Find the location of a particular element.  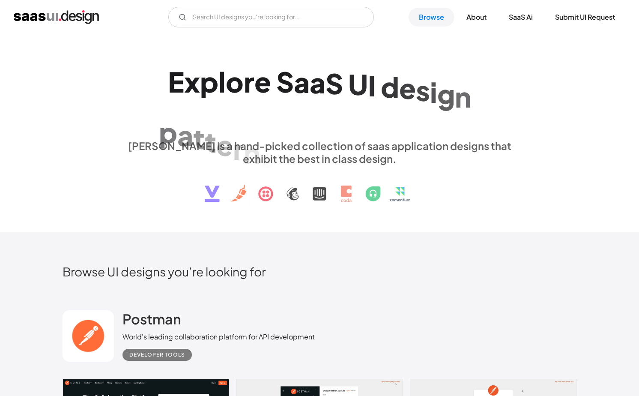

form: Email Form is located at coordinates (271, 17).